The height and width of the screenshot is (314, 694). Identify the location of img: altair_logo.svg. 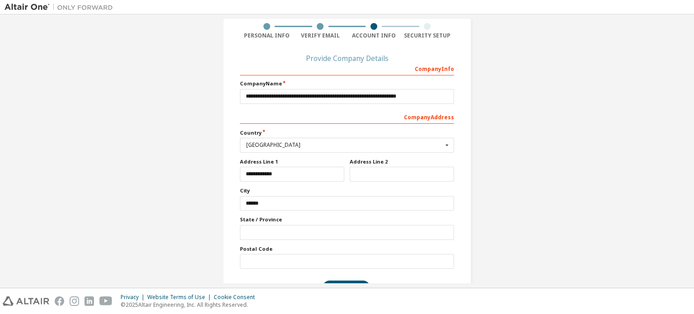
(26, 301).